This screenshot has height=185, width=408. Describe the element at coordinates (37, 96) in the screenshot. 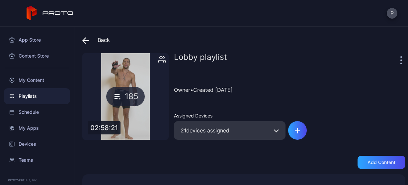

I see `div: Playlists` at that location.